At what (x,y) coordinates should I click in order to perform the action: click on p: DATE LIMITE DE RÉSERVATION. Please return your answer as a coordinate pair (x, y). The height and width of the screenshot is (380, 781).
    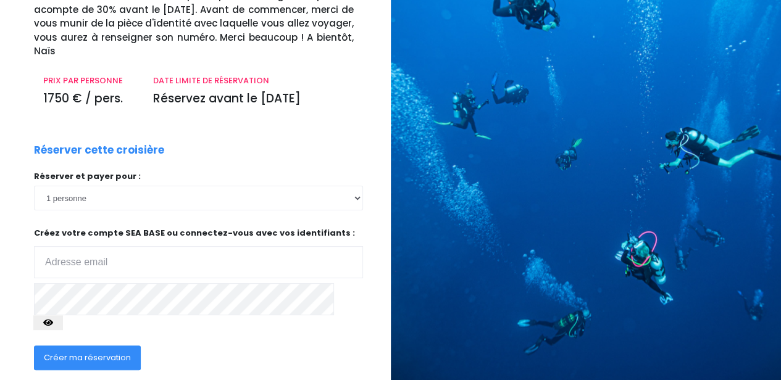
    Looking at the image, I should click on (253, 81).